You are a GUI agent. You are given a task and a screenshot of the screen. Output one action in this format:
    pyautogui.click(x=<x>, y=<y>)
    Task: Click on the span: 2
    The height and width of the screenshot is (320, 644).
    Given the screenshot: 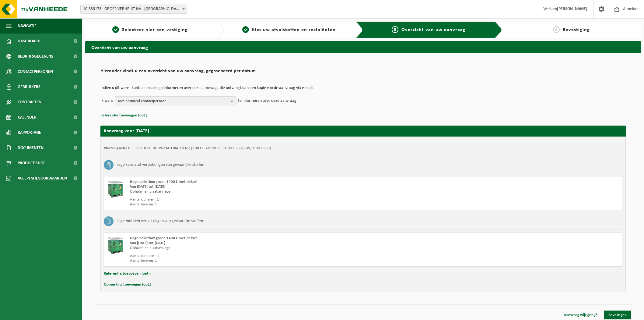 What is the action you would take?
    pyautogui.click(x=246, y=29)
    